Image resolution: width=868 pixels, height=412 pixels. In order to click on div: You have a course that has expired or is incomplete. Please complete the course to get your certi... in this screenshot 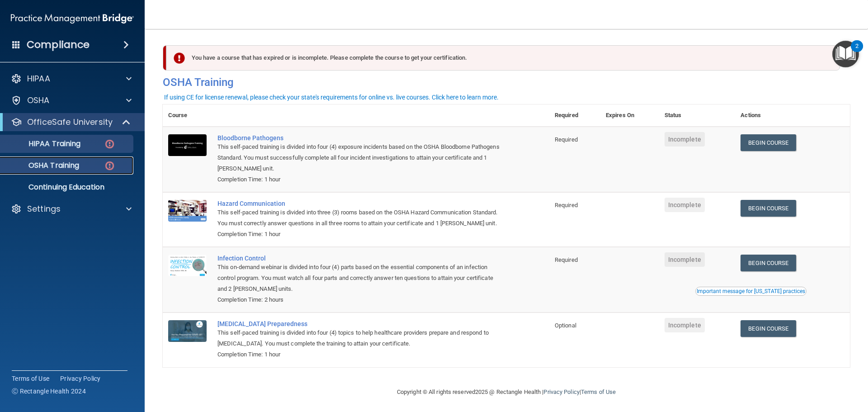, I will do `click(503, 58)`.